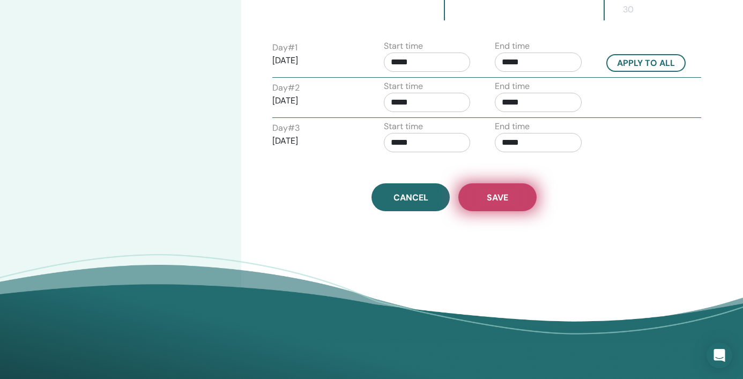 The width and height of the screenshot is (743, 379). I want to click on button: Save, so click(497, 197).